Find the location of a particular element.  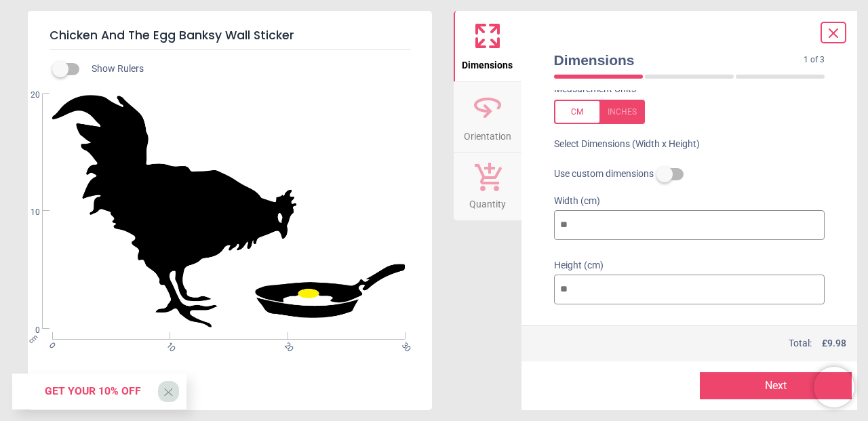

label: Height (cm) is located at coordinates (690, 265).